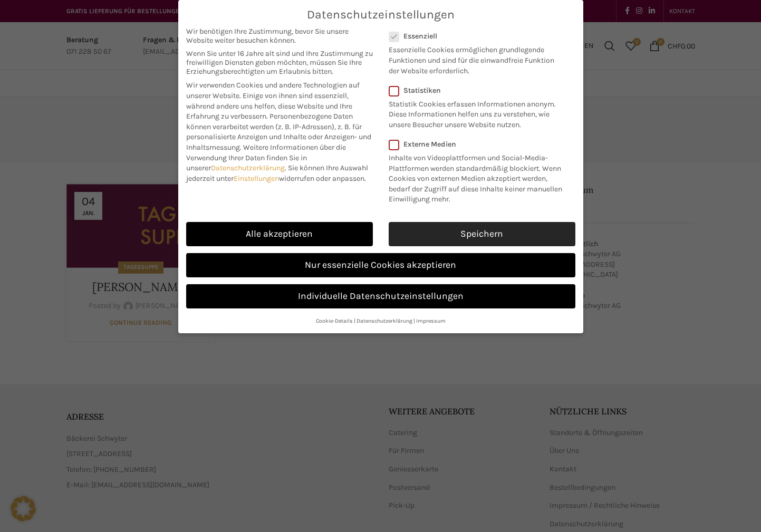 Image resolution: width=761 pixels, height=532 pixels. I want to click on span: Personenbezogene Daten können verarbeitet werden (z. B. IP-Adressen), z. B. für personalisierte A..., so click(278, 132).